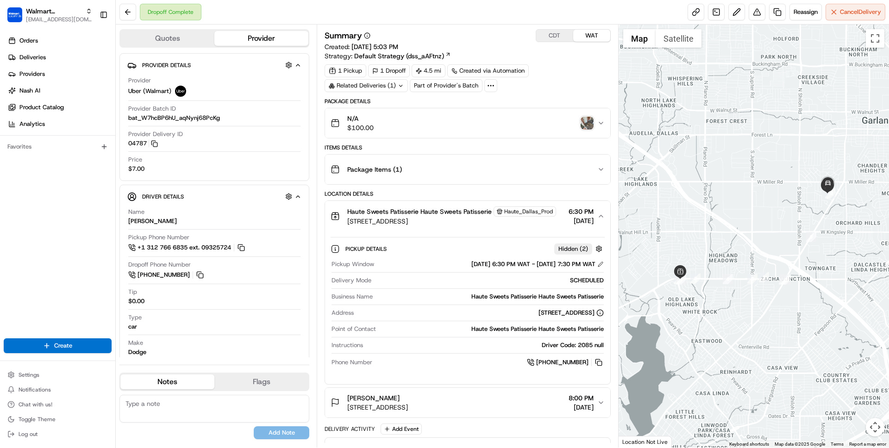 The image size is (889, 448). What do you see at coordinates (399, 56) in the screenshot?
I see `span: Default Strategy (dss_aAFtnz)` at bounding box center [399, 56].